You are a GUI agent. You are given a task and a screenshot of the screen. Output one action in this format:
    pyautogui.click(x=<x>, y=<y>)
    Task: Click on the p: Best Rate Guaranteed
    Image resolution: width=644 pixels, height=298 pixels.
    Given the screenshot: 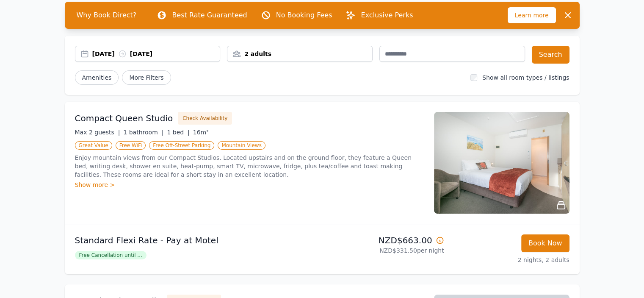 What is the action you would take?
    pyautogui.click(x=209, y=15)
    